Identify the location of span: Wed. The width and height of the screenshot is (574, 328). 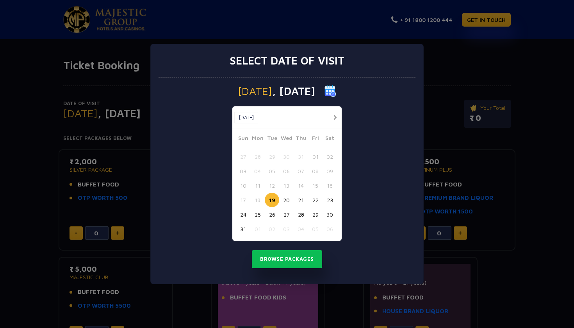
(286, 139).